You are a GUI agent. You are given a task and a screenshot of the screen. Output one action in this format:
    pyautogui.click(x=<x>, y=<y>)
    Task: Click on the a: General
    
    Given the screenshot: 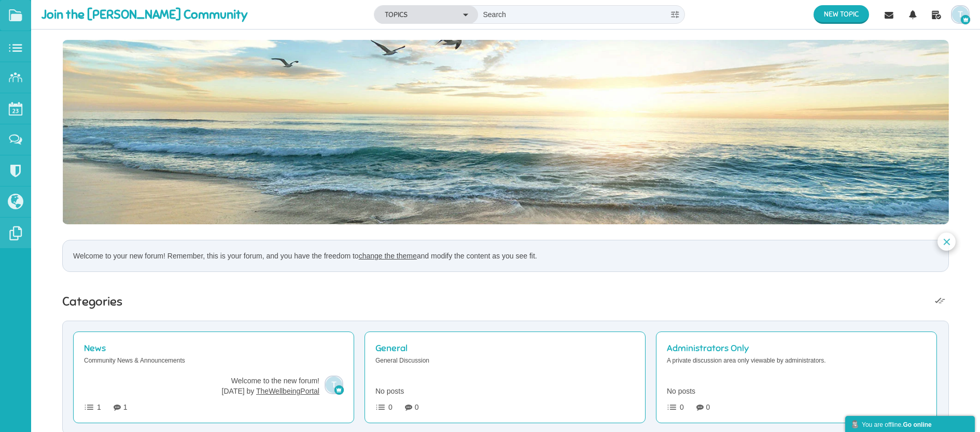 What is the action you would take?
    pyautogui.click(x=392, y=349)
    